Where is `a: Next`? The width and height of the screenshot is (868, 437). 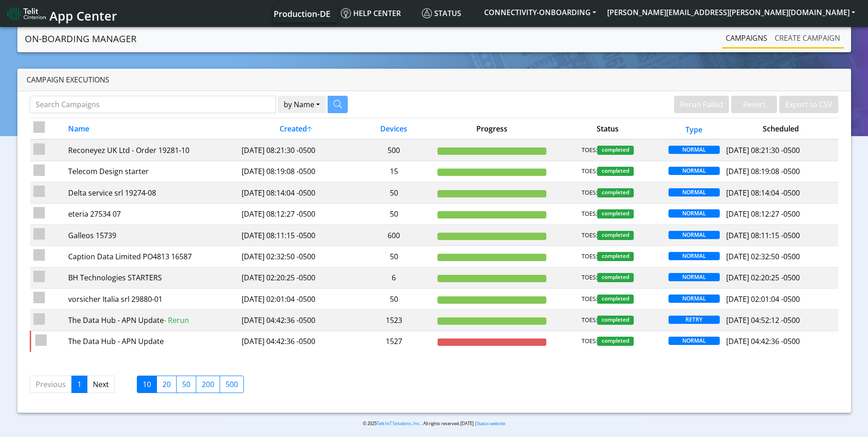
a: Next is located at coordinates (101, 385).